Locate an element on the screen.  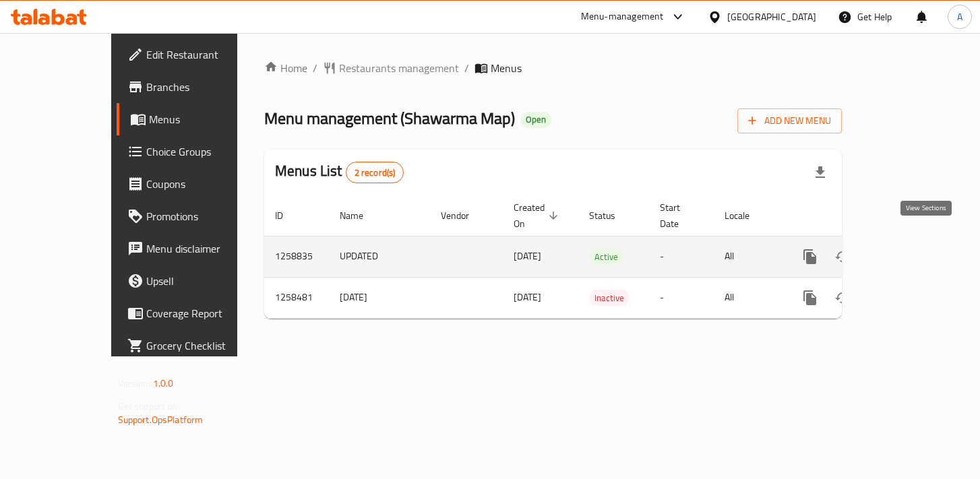
span: Vendor is located at coordinates (464, 216).